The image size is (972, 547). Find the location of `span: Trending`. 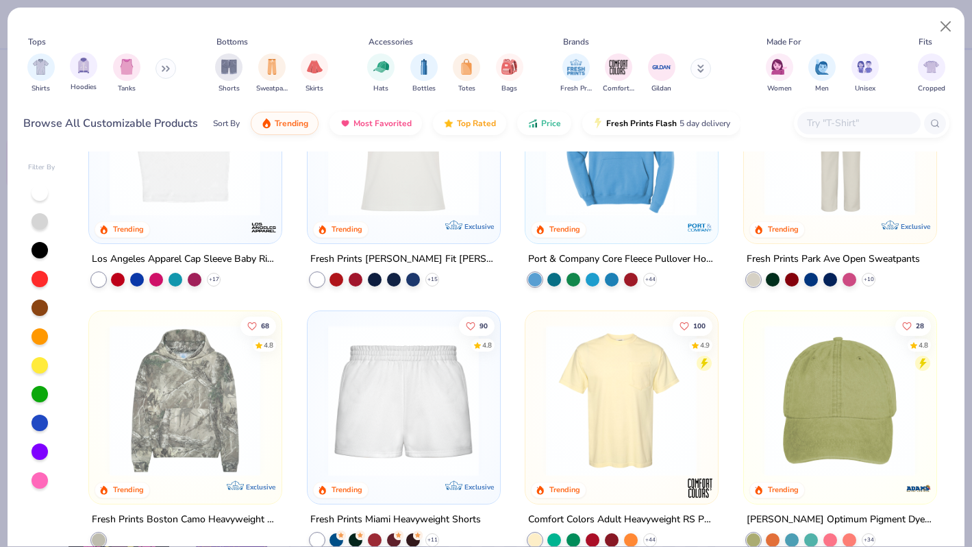

span: Trending is located at coordinates (291, 123).